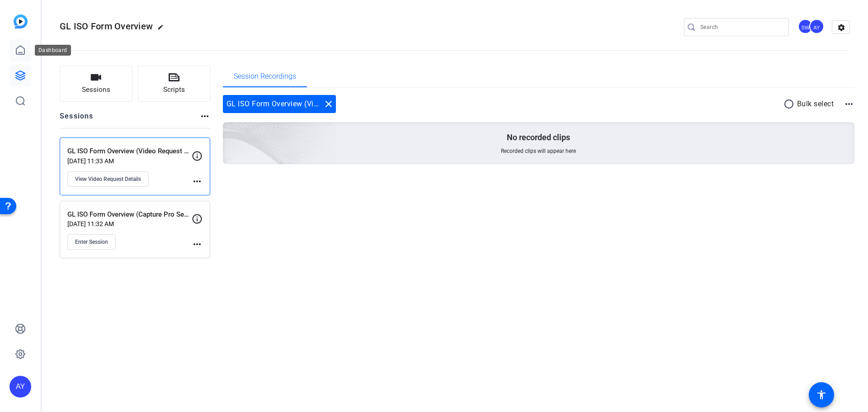 The image size is (868, 412). I want to click on p: No recorded clips, so click(539, 137).